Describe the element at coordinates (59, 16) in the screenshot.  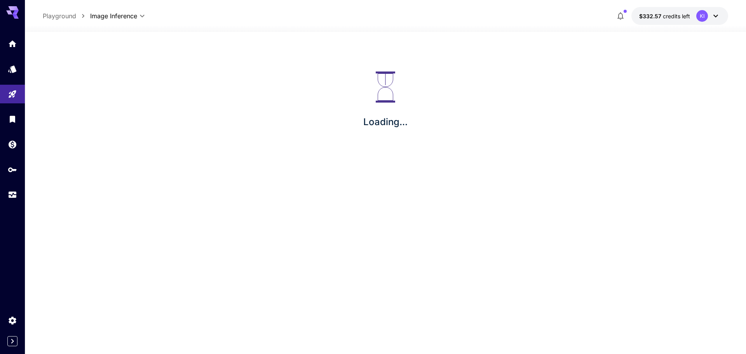
I see `p: Playground` at that location.